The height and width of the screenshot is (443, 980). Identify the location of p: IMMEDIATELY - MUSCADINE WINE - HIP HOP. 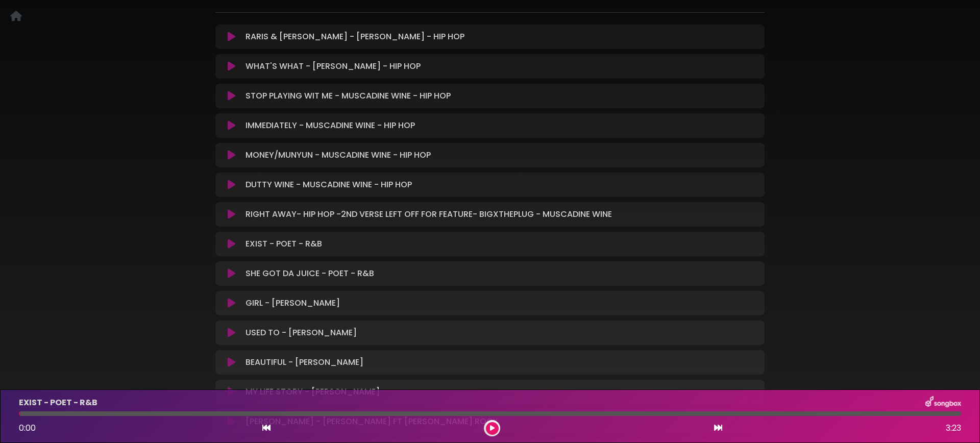
(331, 125).